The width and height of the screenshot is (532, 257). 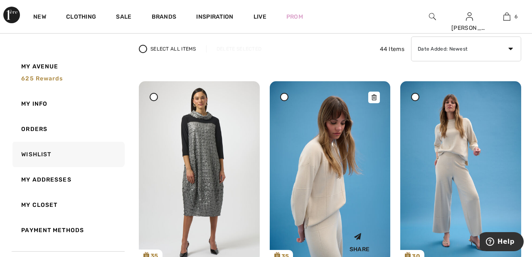 What do you see at coordinates (68, 205) in the screenshot?
I see `a: My Closet` at bounding box center [68, 205].